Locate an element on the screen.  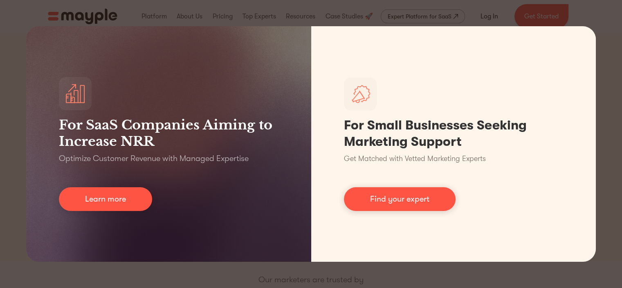
h1: For Small Businesses Seeking Marketing Support is located at coordinates (454, 133).